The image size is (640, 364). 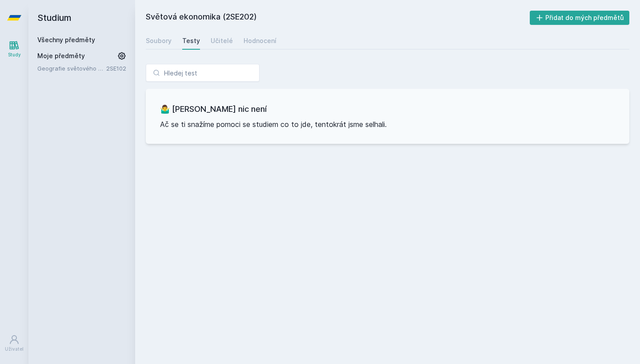 What do you see at coordinates (191, 41) in the screenshot?
I see `a: Testy` at bounding box center [191, 41].